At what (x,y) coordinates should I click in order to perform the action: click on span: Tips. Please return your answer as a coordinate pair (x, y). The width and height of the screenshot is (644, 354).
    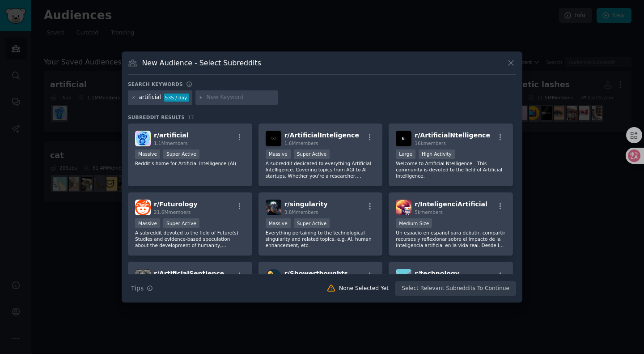
    Looking at the image, I should click on (137, 288).